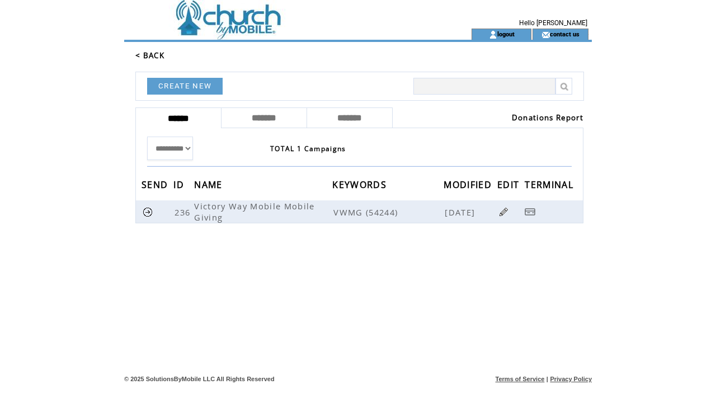 Image resolution: width=716 pixels, height=417 pixels. Describe the element at coordinates (547, 117) in the screenshot. I see `a: Donations Report` at that location.